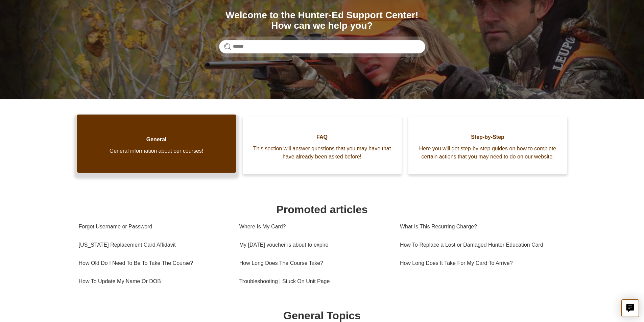 The width and height of the screenshot is (644, 322). Describe the element at coordinates (322, 153) in the screenshot. I see `span: This section will answer questions that you may have that have already been asked before!` at that location.